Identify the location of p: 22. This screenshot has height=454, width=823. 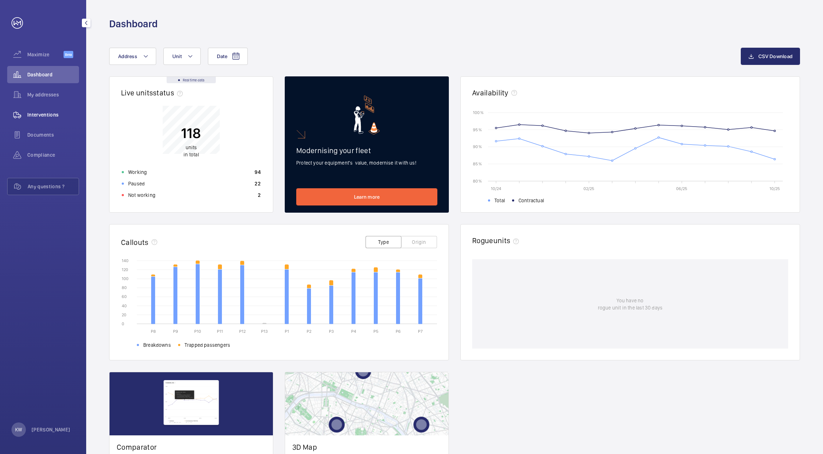
(257, 184).